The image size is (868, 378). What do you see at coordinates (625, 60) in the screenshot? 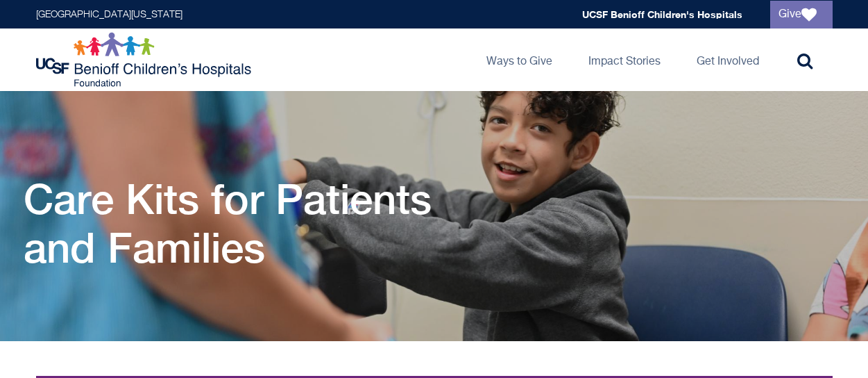
I see `a: Impact Stories` at bounding box center [625, 60].